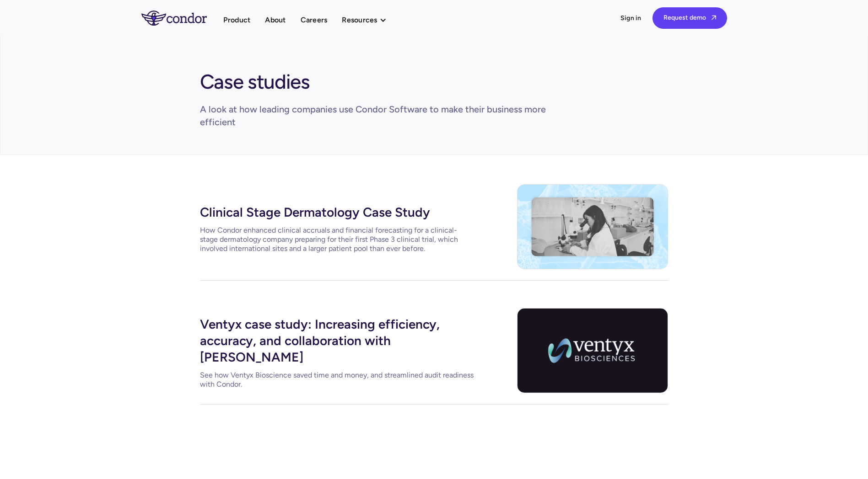 The height and width of the screenshot is (479, 868). What do you see at coordinates (631, 18) in the screenshot?
I see `a: Sign in` at bounding box center [631, 18].